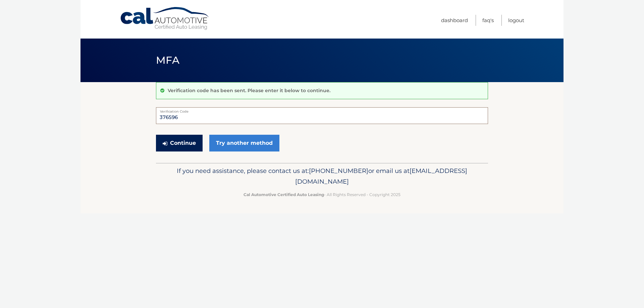 This screenshot has width=644, height=308. What do you see at coordinates (455, 20) in the screenshot?
I see `a: Dashboard` at bounding box center [455, 20].